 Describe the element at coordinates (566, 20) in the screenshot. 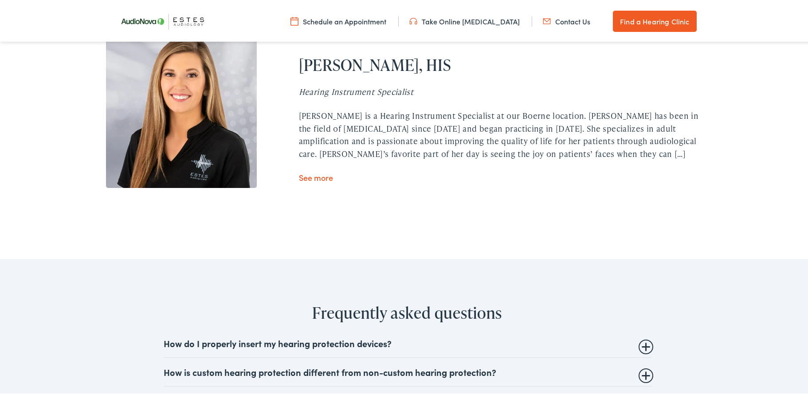

I see `a: Contact Us` at that location.